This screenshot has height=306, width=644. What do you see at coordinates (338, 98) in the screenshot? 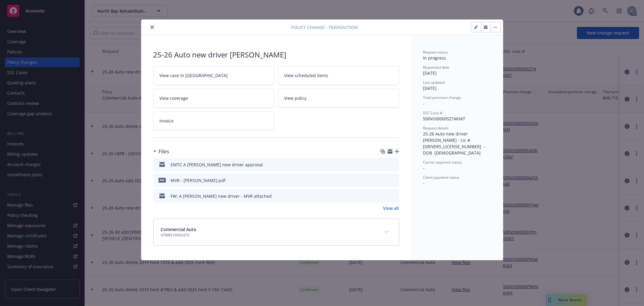
I see `a: View policy` at bounding box center [338, 98].